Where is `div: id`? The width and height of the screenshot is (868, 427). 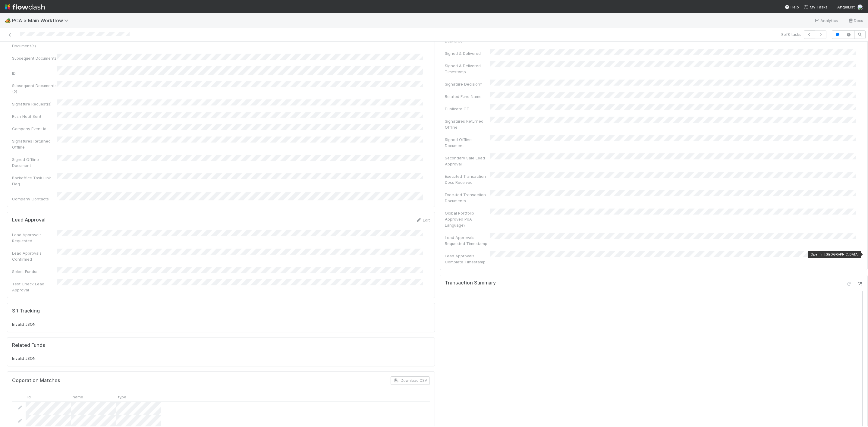 div: id is located at coordinates (48, 397).